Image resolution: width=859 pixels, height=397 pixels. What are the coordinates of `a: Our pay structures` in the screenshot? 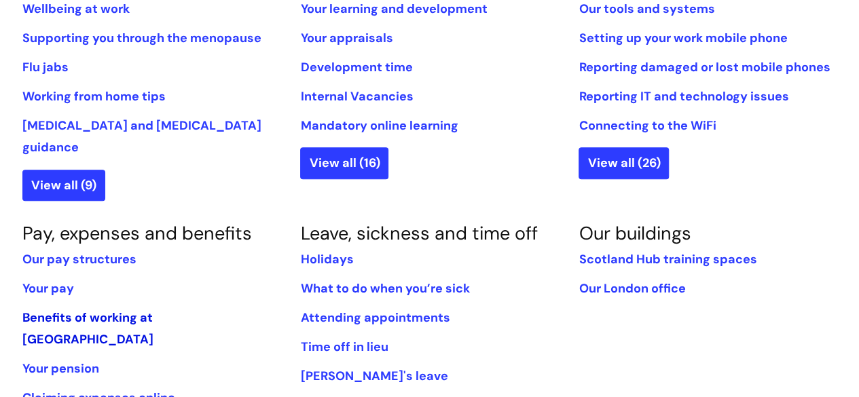 It's located at (79, 259).